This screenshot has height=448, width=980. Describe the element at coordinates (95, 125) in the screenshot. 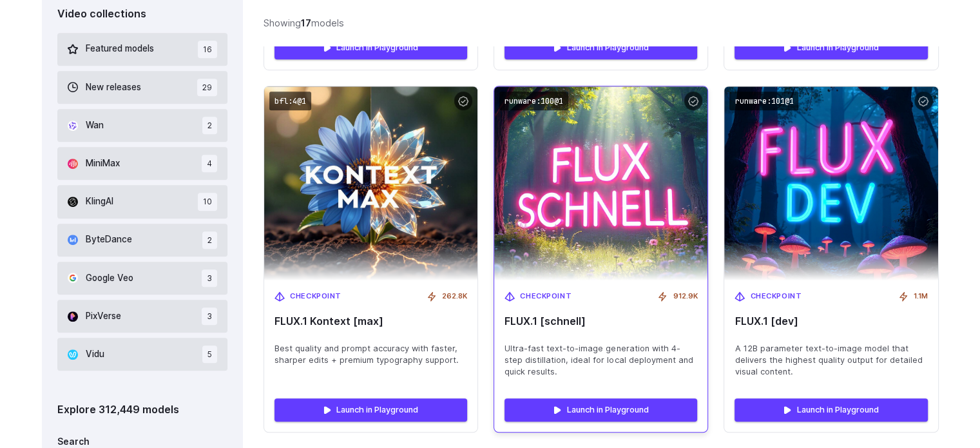

I see `span: Wan` at that location.